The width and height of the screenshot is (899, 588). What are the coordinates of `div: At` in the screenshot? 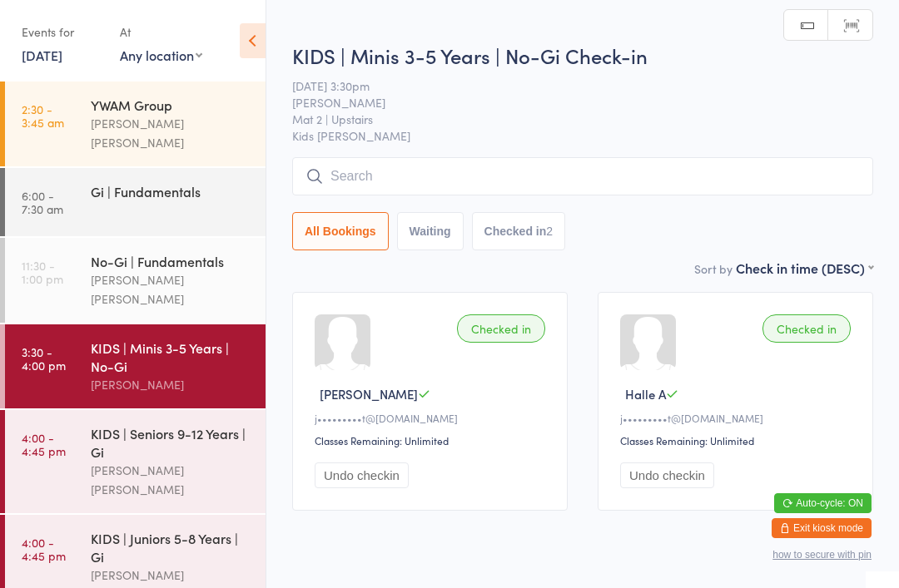 It's located at (161, 32).